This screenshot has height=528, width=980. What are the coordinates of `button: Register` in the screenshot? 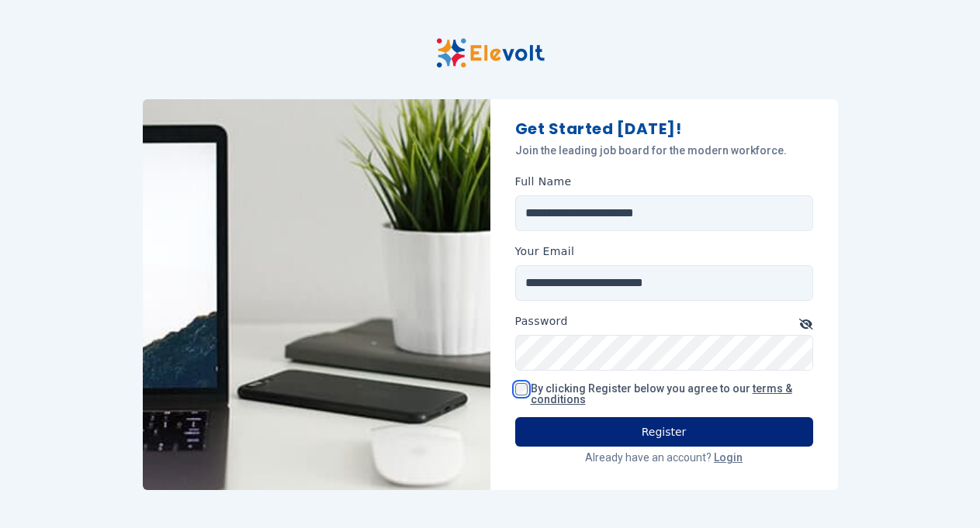 It's located at (664, 432).